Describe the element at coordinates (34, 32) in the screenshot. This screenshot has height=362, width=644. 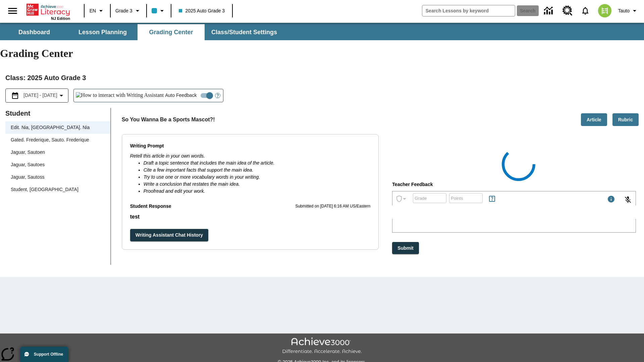
I see `span: Dashboard` at that location.